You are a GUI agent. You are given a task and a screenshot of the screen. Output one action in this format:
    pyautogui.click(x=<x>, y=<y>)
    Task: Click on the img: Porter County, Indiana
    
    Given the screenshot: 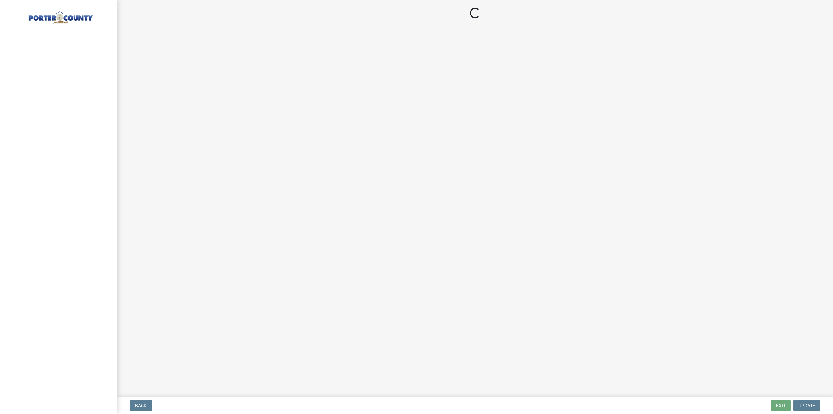 What is the action you would take?
    pyautogui.click(x=60, y=16)
    